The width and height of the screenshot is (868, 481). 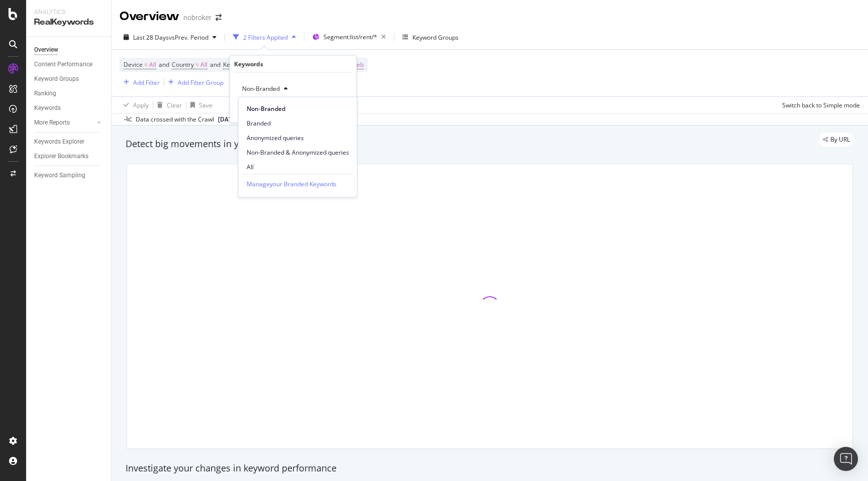 I want to click on span: Web, so click(x=357, y=65).